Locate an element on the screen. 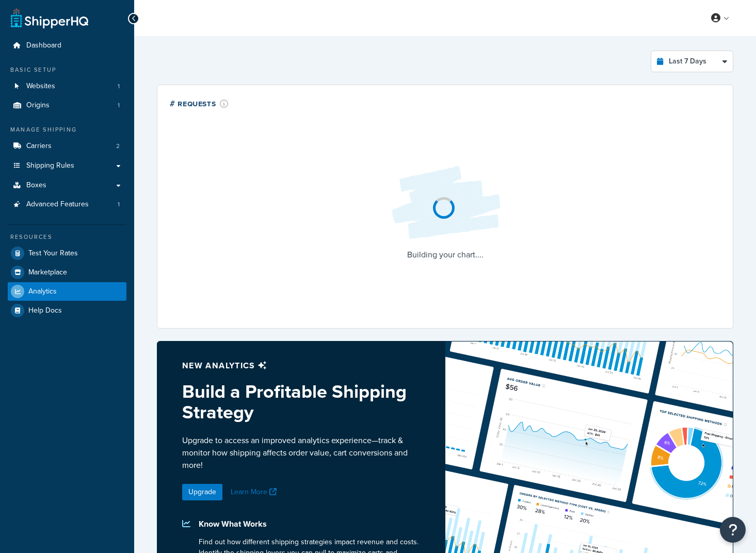  li: Marketplace is located at coordinates (67, 273).